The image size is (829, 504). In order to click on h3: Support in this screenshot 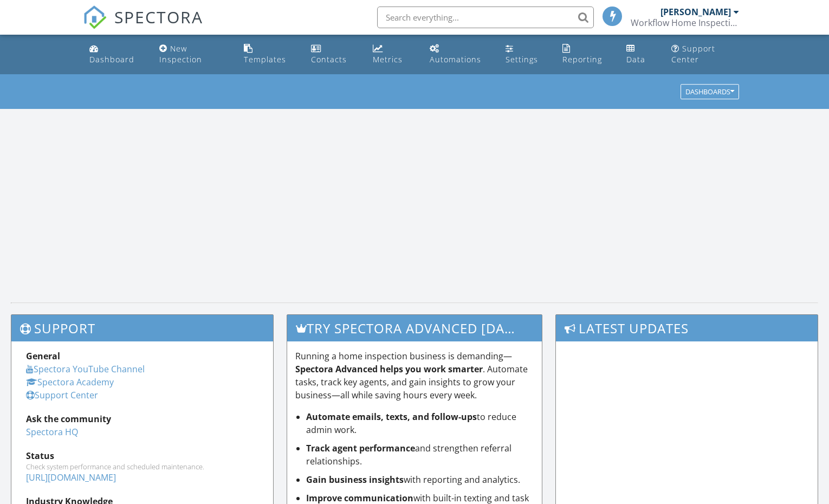, I will do `click(142, 328)`.